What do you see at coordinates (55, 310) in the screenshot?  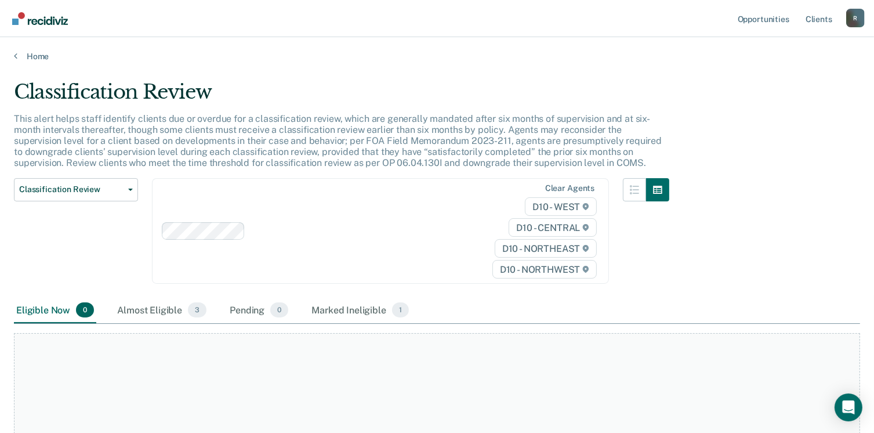 I see `div: Eligible Now0` at bounding box center [55, 310].